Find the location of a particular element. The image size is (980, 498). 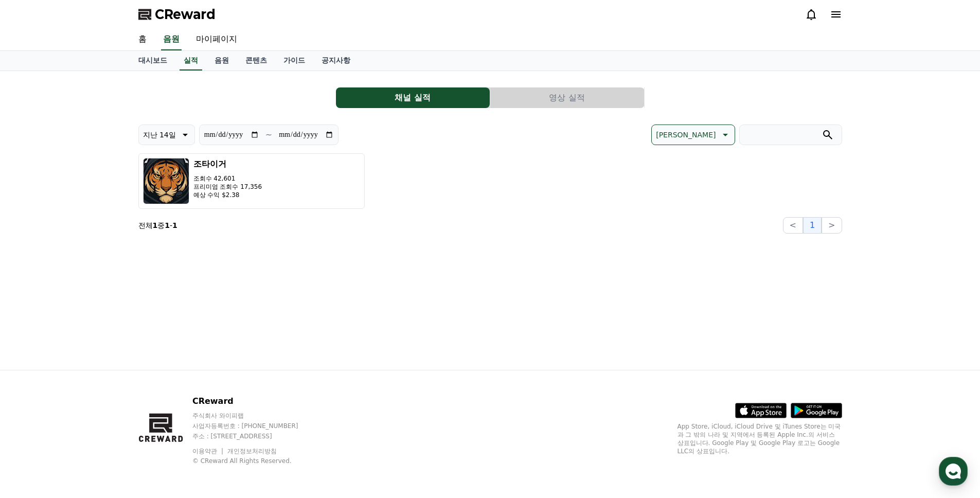

p: CReward is located at coordinates (255, 401).